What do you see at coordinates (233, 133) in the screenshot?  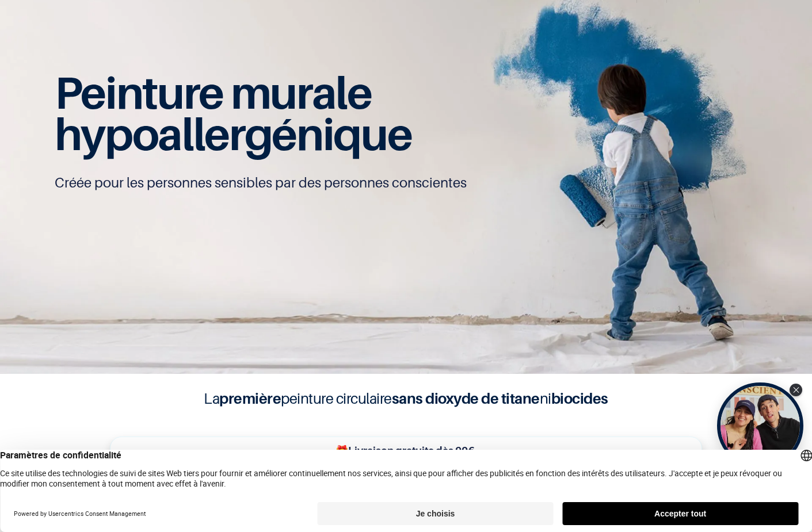 I see `span: hypoallergénique` at bounding box center [233, 133].